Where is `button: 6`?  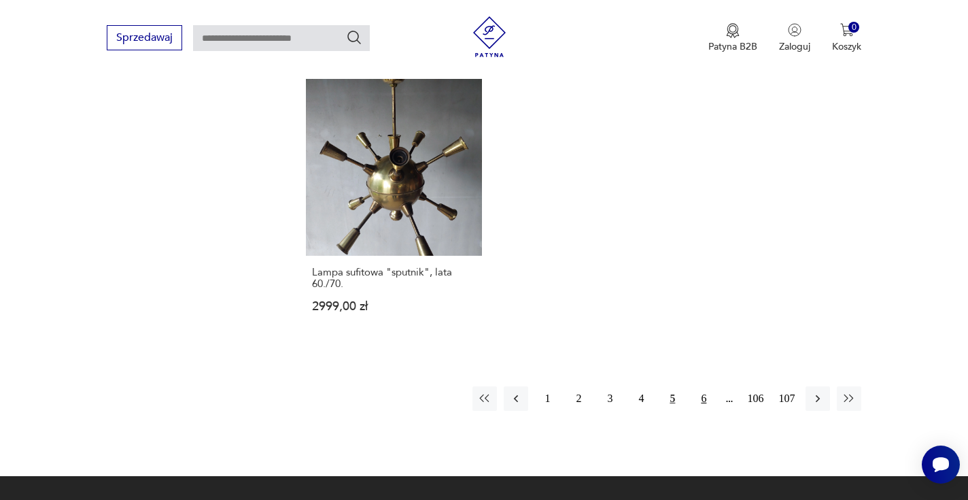 button: 6 is located at coordinates (704, 398).